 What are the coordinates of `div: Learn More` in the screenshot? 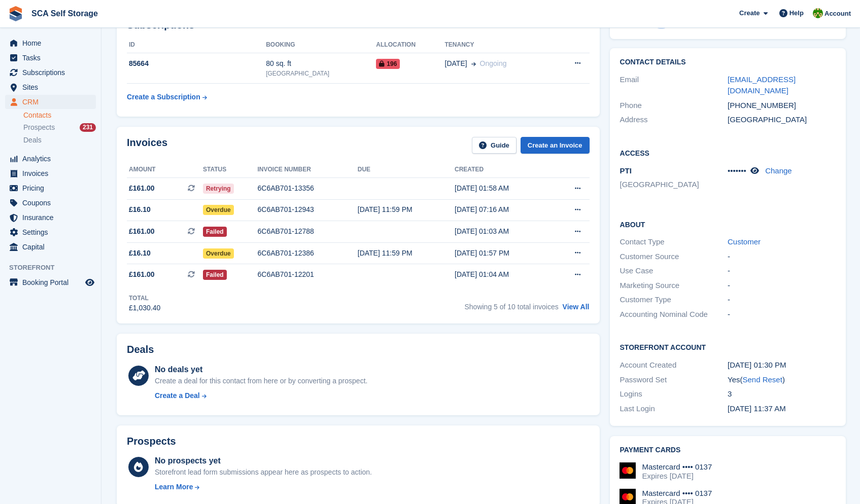 It's located at (174, 487).